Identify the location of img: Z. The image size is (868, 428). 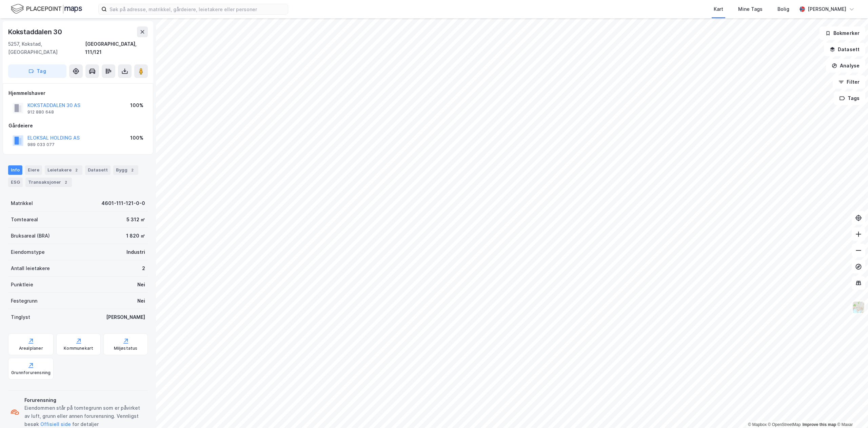
(858, 307).